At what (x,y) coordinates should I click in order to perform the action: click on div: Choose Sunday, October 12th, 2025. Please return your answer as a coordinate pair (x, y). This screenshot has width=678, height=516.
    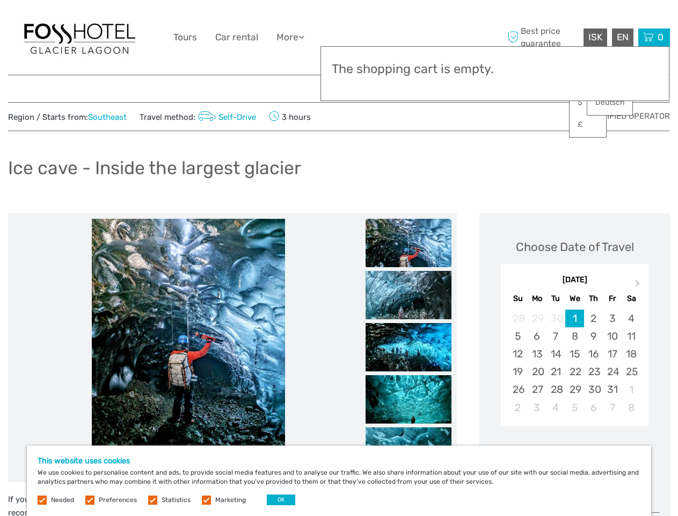
    Looking at the image, I should click on (518, 353).